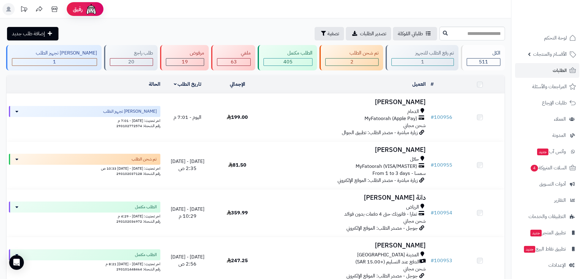 This screenshot has width=583, height=279. I want to click on span: تطبيق المتجر, so click(548, 233).